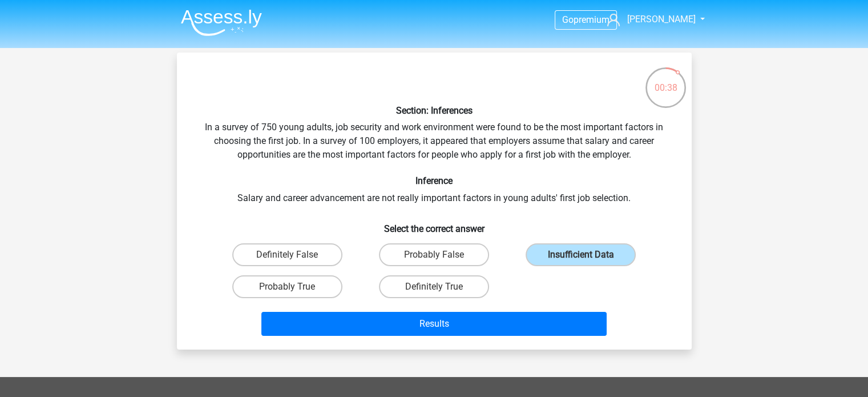 Image resolution: width=868 pixels, height=397 pixels. Describe the element at coordinates (287, 255) in the screenshot. I see `label: Definitely False` at that location.